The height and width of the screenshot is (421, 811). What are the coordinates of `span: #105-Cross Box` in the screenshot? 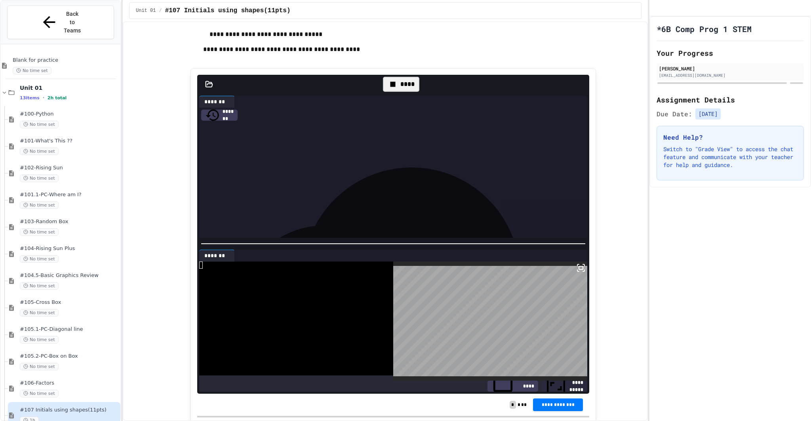 It's located at (69, 302).